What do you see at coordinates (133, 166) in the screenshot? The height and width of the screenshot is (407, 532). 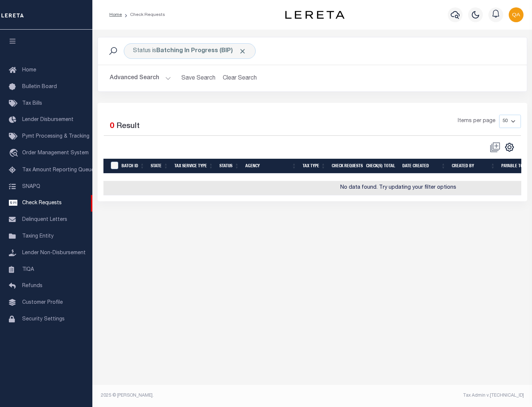 I see `th: Batch Id: activate to sort column ascending` at bounding box center [133, 166].